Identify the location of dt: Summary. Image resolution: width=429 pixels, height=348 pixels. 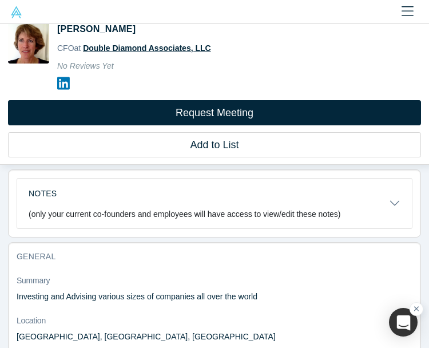
(53, 280).